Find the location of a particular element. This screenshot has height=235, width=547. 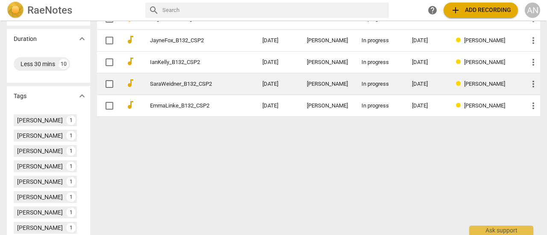

button: AN is located at coordinates (532, 10).